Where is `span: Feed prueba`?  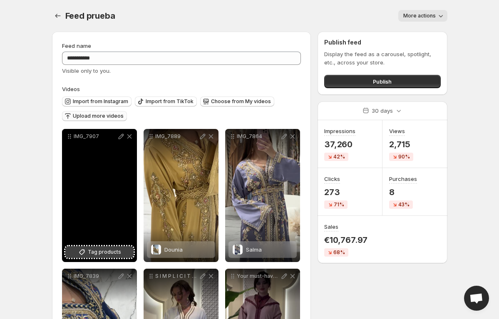 span: Feed prueba is located at coordinates (90, 16).